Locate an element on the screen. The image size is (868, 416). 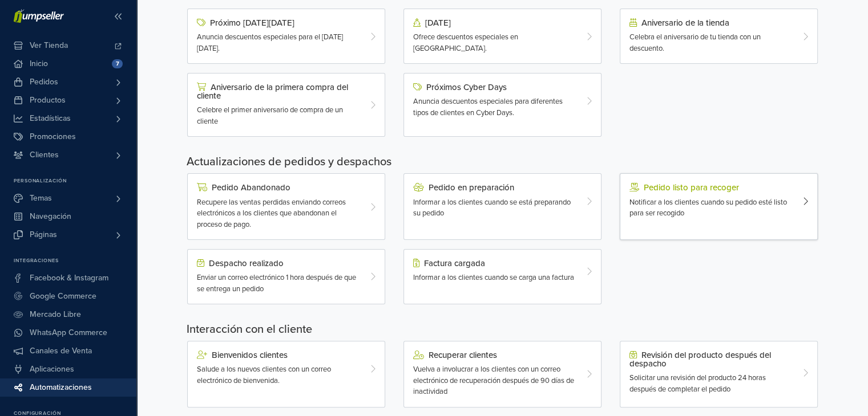
span: Productos is located at coordinates (47, 100).